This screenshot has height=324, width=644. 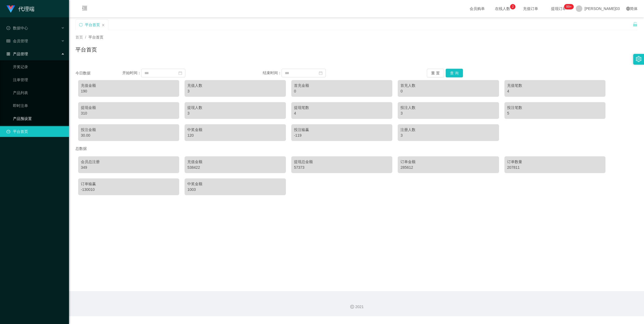 I want to click on i: 图标： 设置, so click(x=638, y=59).